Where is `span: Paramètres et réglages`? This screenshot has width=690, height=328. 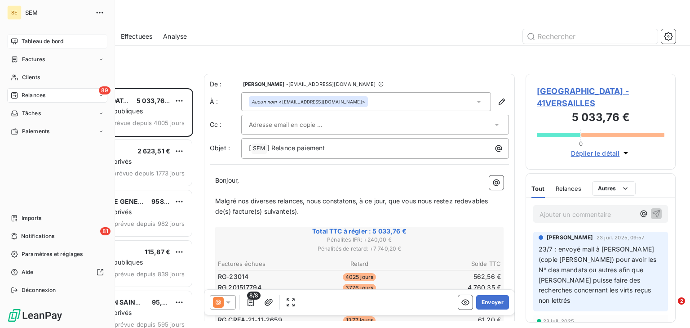 span: Paramètres et réglages is located at coordinates (52, 254).